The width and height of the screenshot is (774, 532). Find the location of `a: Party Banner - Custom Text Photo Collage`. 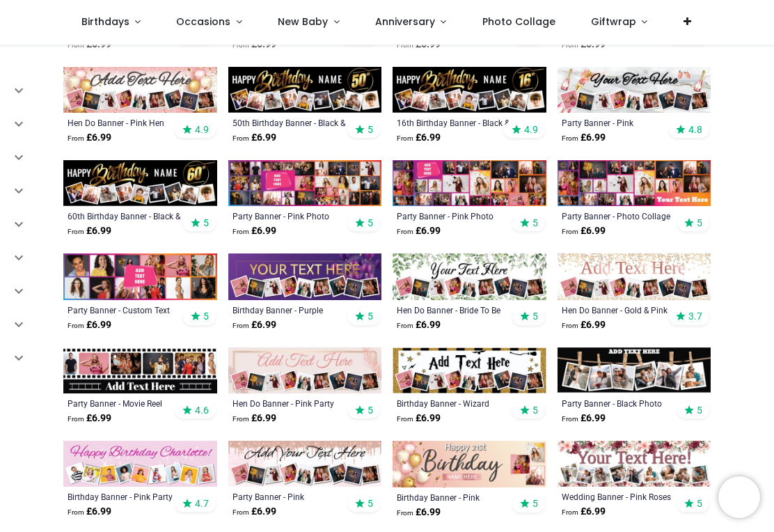

a: Party Banner - Custom Text Photo Collage is located at coordinates (125, 310).